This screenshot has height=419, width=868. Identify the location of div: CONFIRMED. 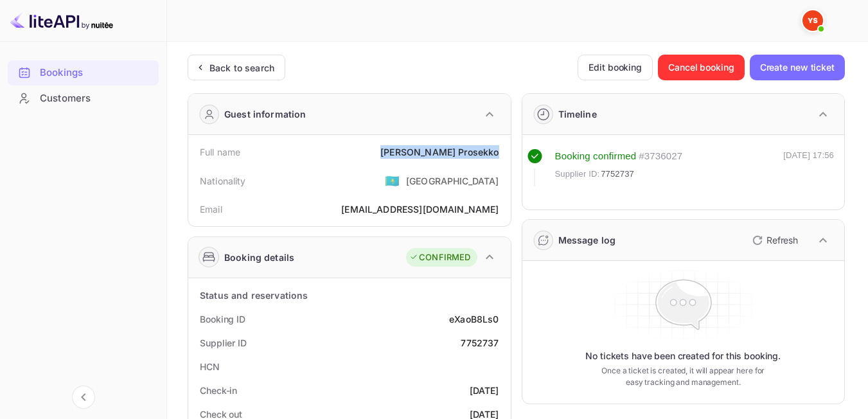
(439, 258).